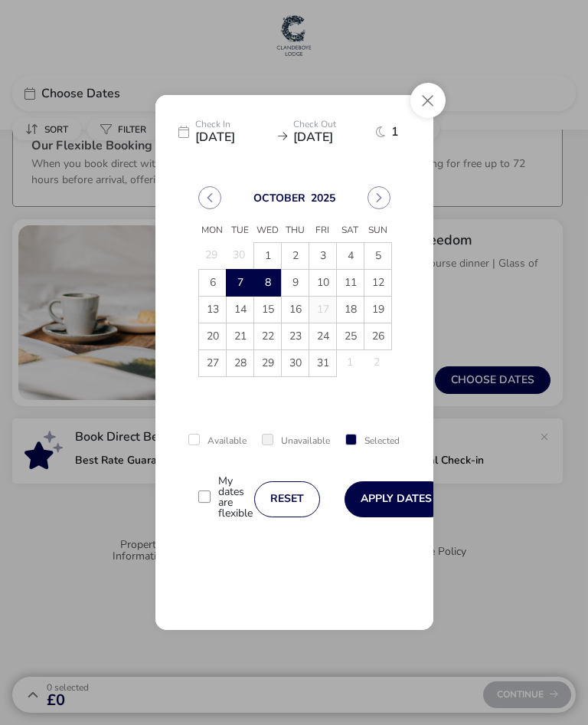 This screenshot has height=725, width=588. Describe the element at coordinates (323, 337) in the screenshot. I see `span: 24` at that location.